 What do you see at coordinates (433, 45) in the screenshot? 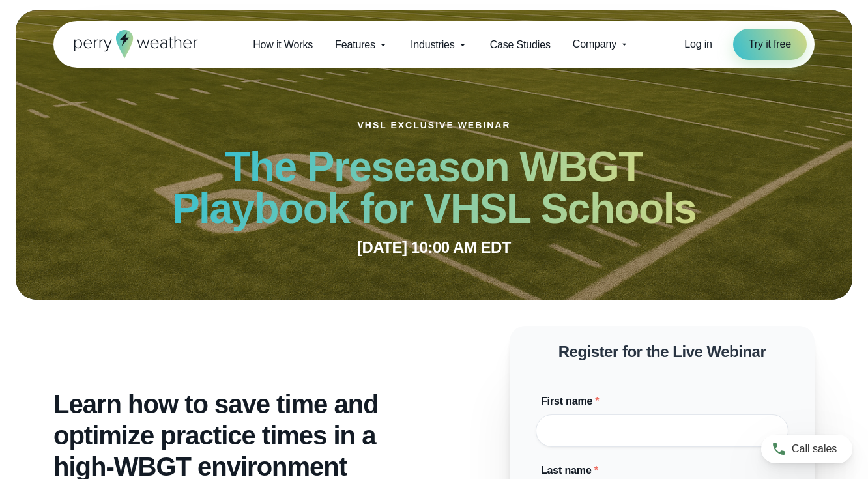
I see `span: Industries` at bounding box center [433, 45].